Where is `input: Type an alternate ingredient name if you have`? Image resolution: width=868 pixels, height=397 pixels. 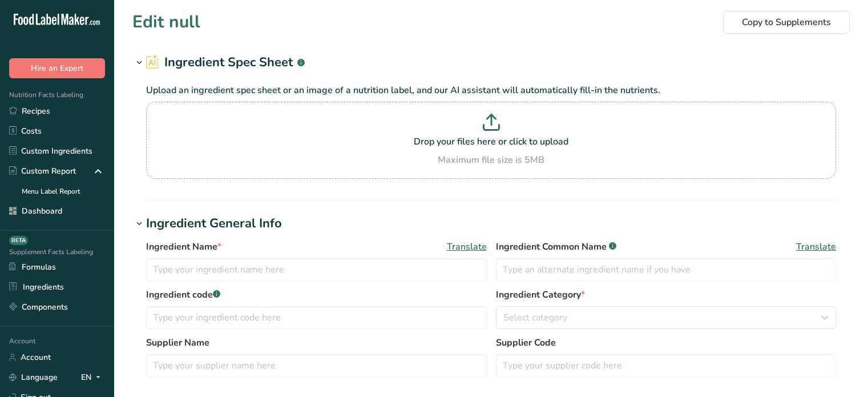
input: Type an alternate ingredient name if you have is located at coordinates (666, 270).